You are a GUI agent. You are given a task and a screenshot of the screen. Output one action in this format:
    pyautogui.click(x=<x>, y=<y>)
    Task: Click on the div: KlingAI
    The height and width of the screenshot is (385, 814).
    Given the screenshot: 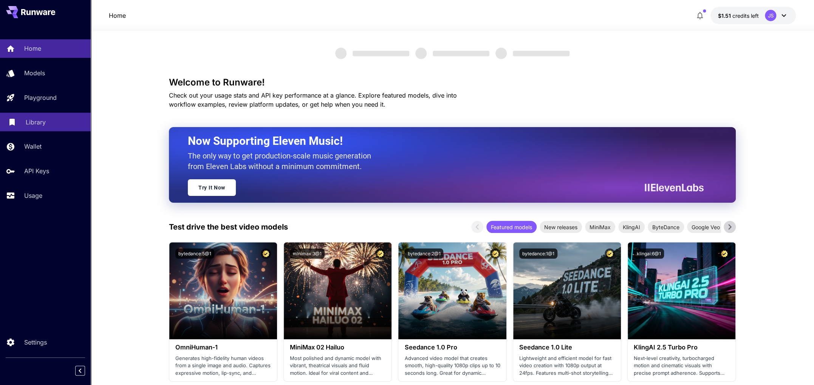 What is the action you would take?
    pyautogui.click(x=631, y=227)
    